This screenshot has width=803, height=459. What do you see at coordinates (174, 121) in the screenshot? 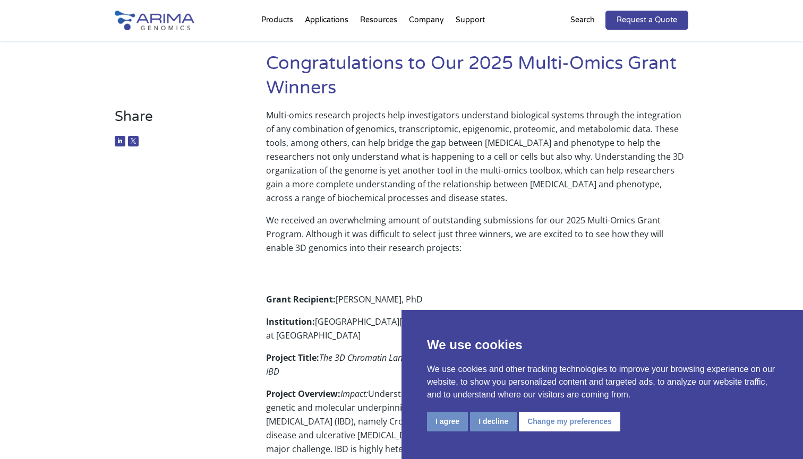
I see `h3: Share` at bounding box center [174, 121].